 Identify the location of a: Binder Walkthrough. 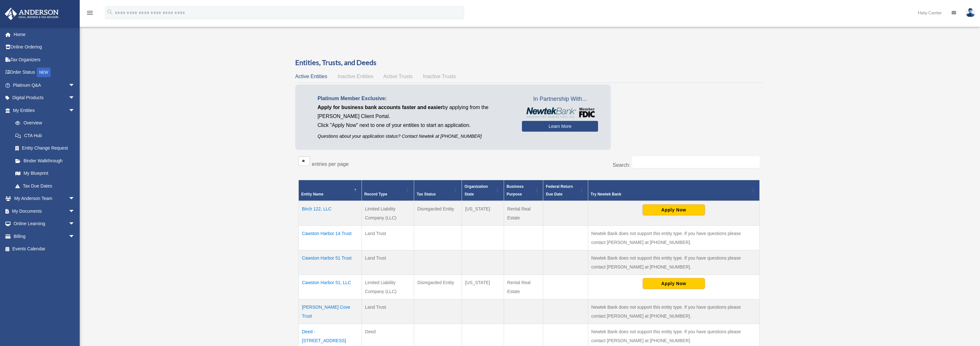
(45, 161).